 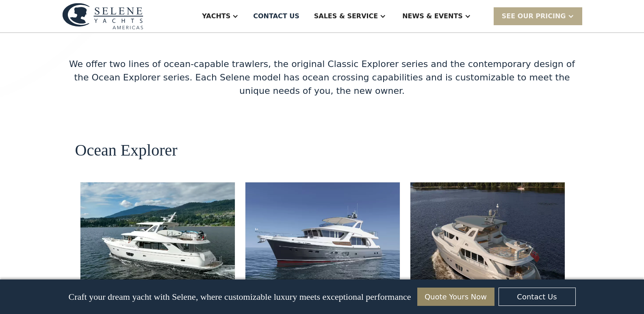 I want to click on div: Contact US, so click(x=276, y=16).